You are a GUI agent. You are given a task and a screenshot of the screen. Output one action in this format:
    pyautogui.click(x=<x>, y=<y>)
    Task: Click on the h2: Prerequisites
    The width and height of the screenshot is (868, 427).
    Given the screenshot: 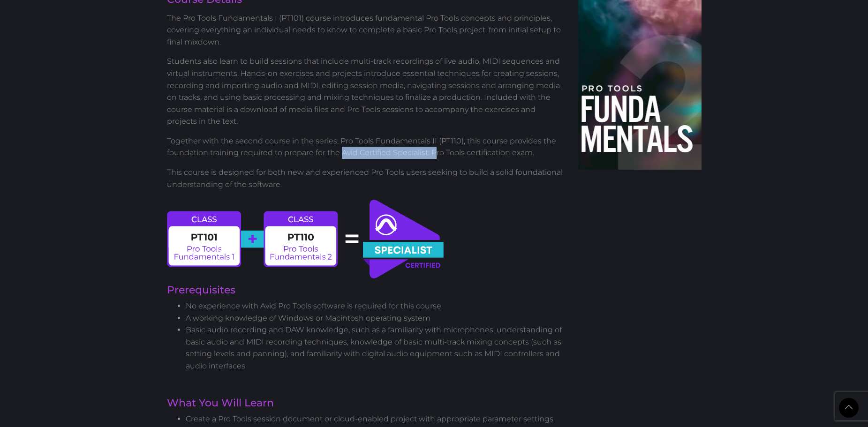 What is the action you would take?
    pyautogui.click(x=366, y=290)
    